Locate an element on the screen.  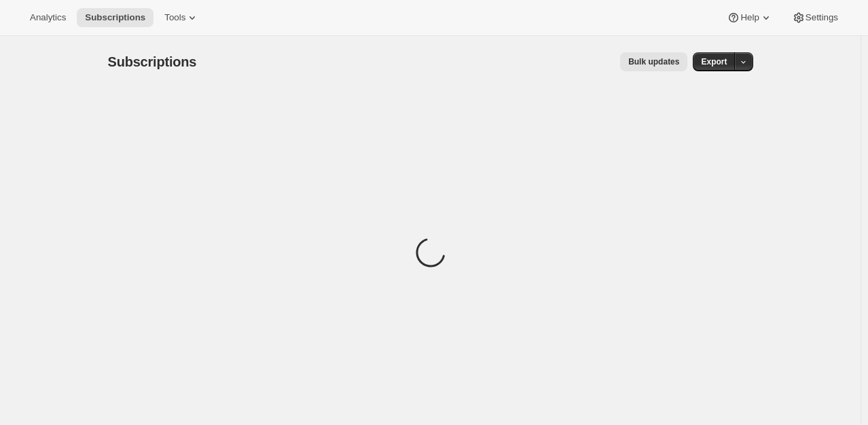
span: Help is located at coordinates (749, 18).